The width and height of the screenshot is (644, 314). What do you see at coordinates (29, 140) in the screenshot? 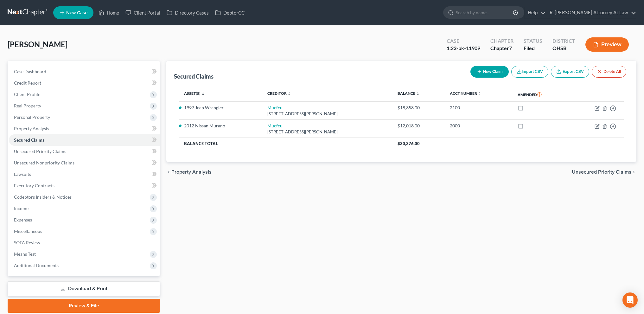
I see `span: Secured Claims` at bounding box center [29, 140].